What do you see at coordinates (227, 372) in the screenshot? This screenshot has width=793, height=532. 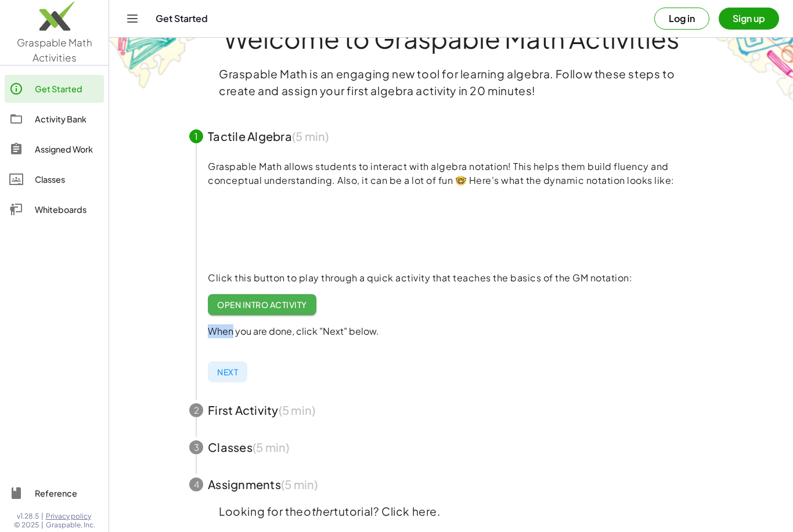 I see `span: Next` at bounding box center [227, 372].